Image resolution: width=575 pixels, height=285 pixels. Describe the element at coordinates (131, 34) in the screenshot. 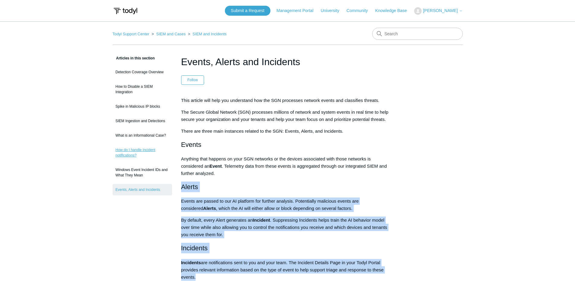

I see `a: Todyl Support Center` at that location.